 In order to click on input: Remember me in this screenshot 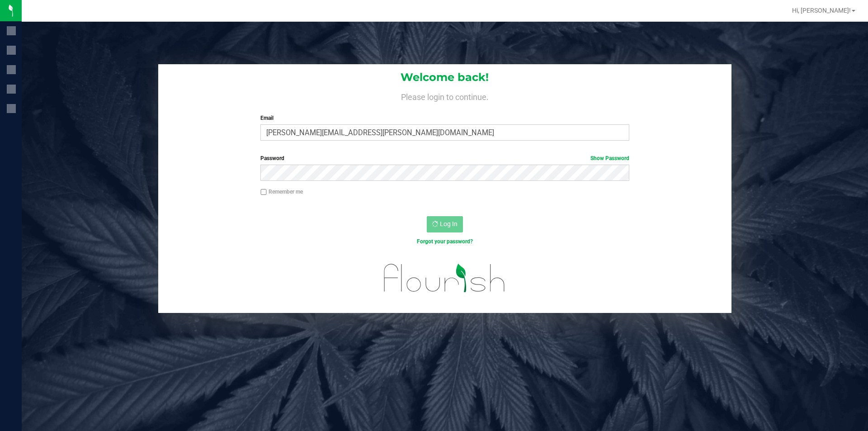, I will do `click(263, 192)`.